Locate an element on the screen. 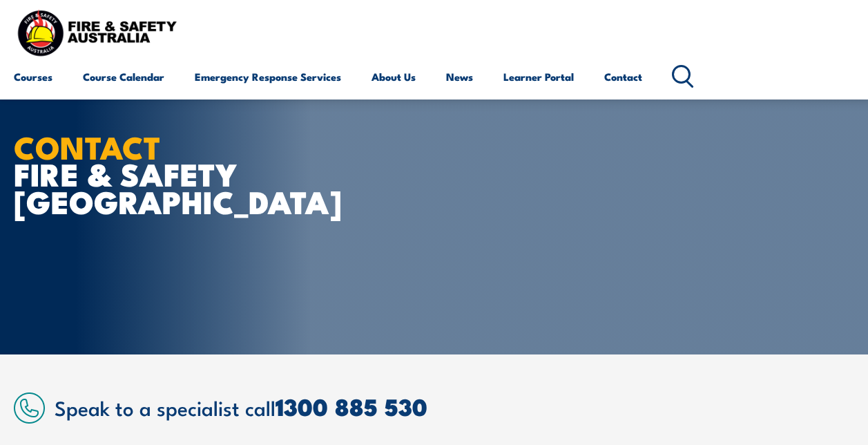 The image size is (868, 445). a: News is located at coordinates (459, 77).